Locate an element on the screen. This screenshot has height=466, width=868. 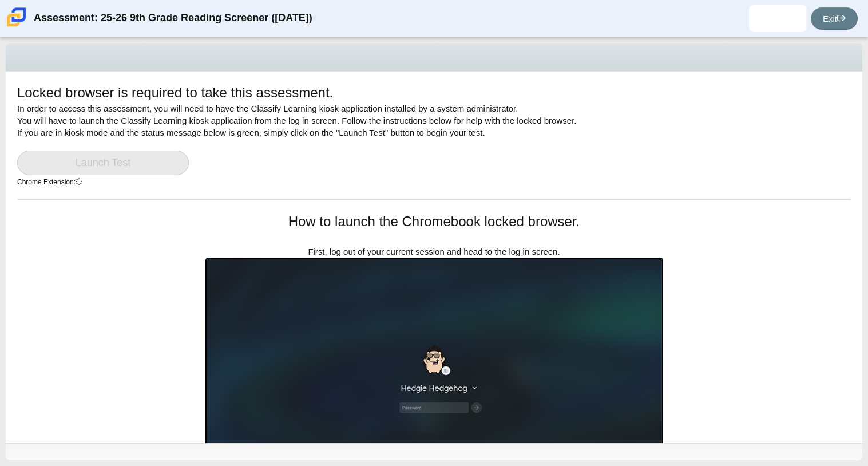
div: In order to access this assessment, you will need to have the Classify Learning kiosk application... is located at coordinates (434, 141).